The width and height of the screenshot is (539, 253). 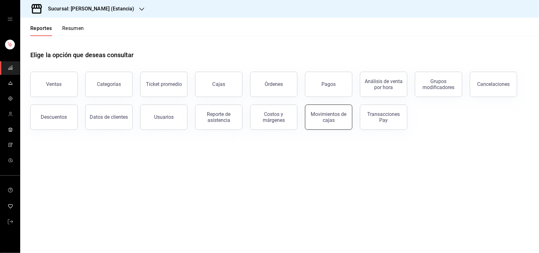 What do you see at coordinates (109, 117) in the screenshot?
I see `div: Datos de clientes` at bounding box center [109, 117].